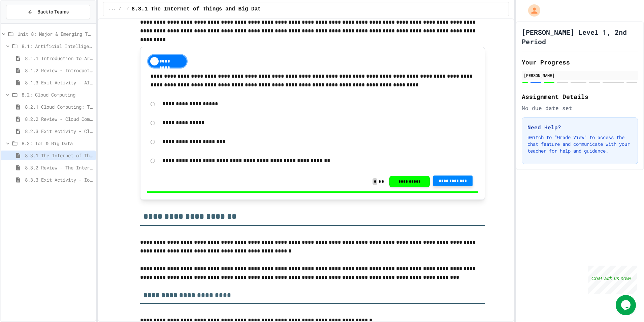 This screenshot has width=644, height=322. Describe the element at coordinates (57, 143) in the screenshot. I see `span: 8.3: IoT & Big Data` at that location.